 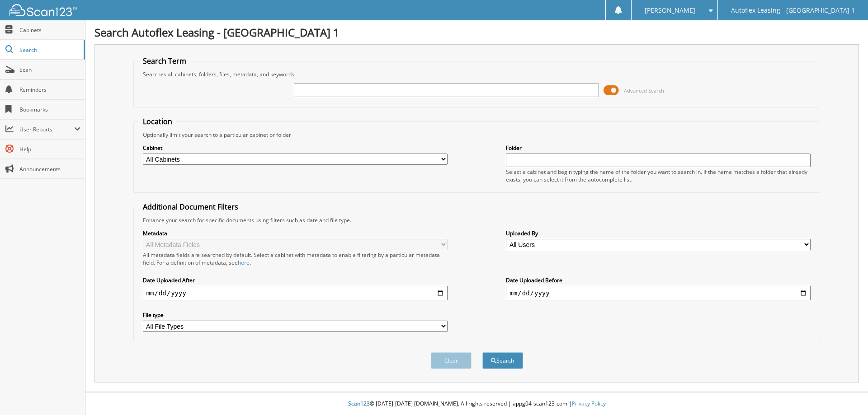 What do you see at coordinates (503, 361) in the screenshot?
I see `button: Search` at bounding box center [503, 361].